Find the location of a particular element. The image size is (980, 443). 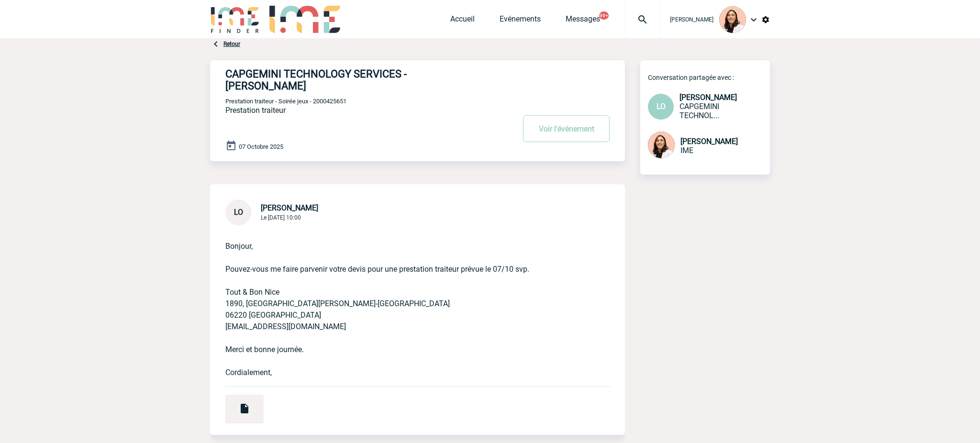

a: DC-30-202509-00105.pdf is located at coordinates (237, 404).